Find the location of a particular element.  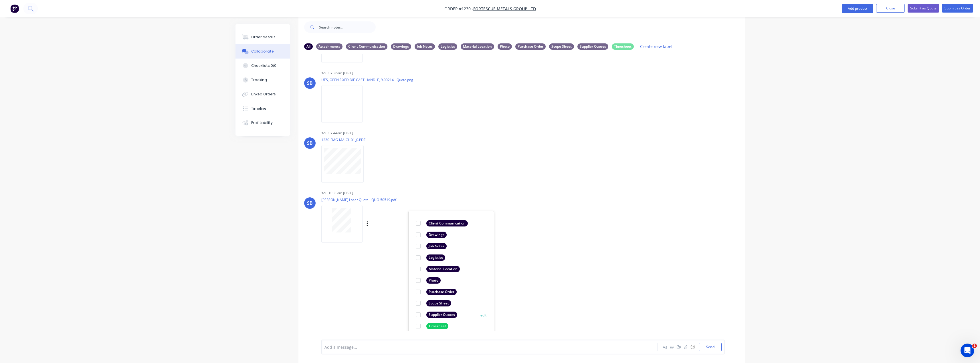

button: Tracking is located at coordinates (263, 80).